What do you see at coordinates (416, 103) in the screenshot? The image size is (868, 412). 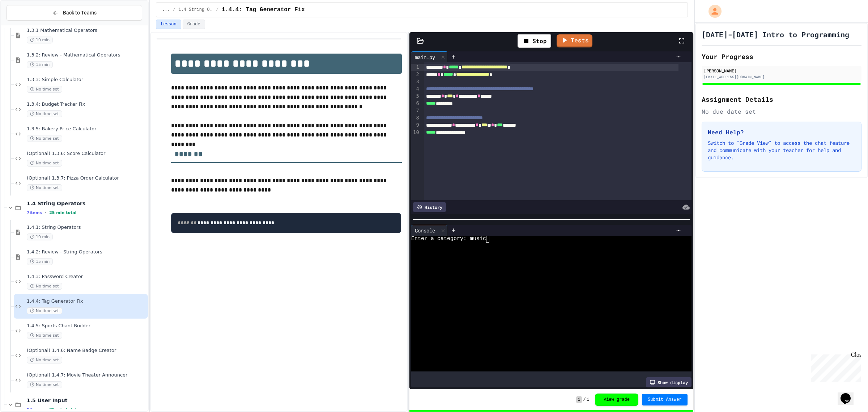 I see `div: 6` at bounding box center [416, 103].